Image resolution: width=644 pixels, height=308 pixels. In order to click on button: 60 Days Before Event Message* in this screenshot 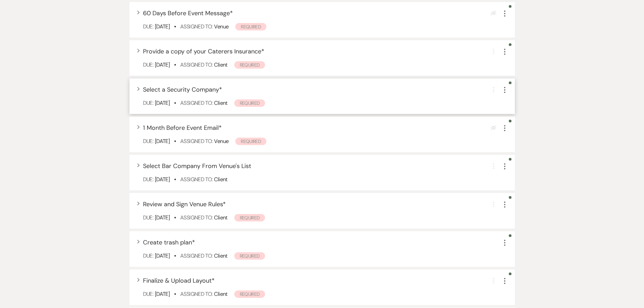, I will do `click(188, 13)`.